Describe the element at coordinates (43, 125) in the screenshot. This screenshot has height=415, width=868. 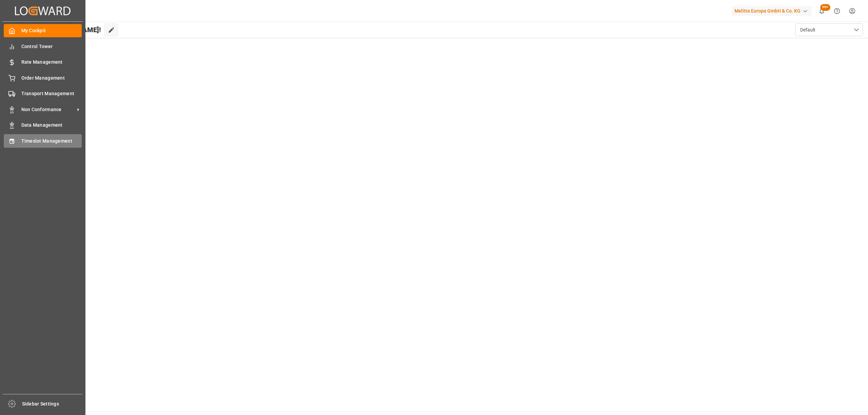
I see `a: Data Management` at that location.